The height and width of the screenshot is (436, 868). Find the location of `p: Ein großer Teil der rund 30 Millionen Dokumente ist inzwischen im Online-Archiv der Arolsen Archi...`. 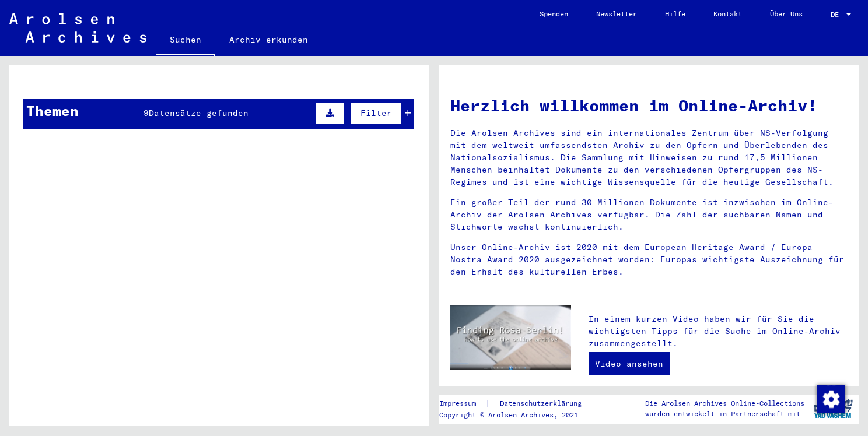

p: Ein großer Teil der rund 30 Millionen Dokumente ist inzwischen im Online-Archiv der Arolsen Archi... is located at coordinates (649, 215).